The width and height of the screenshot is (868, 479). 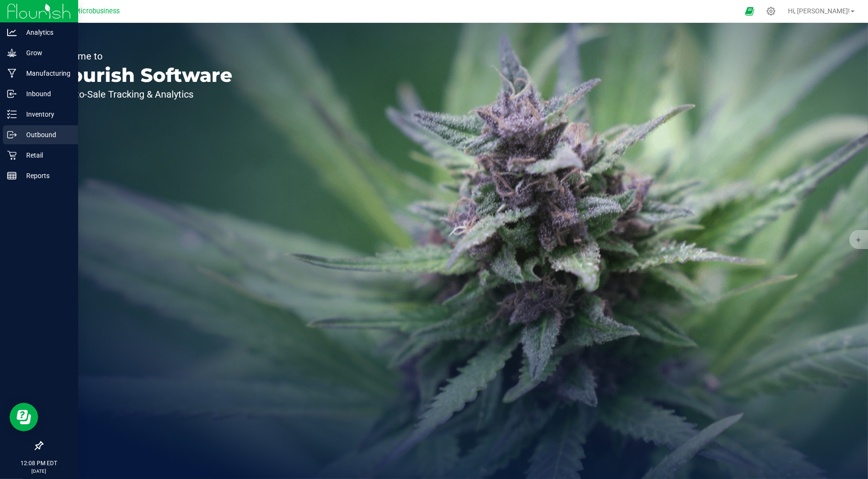 What do you see at coordinates (142, 56) in the screenshot?
I see `p: Welcome to` at bounding box center [142, 56].